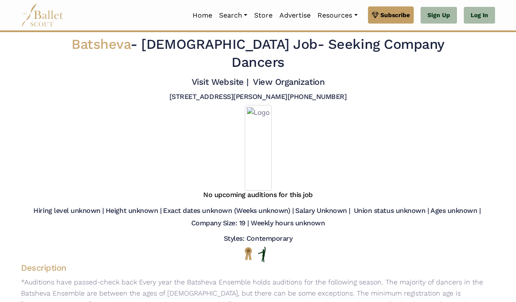 This screenshot has height=302, width=516. I want to click on a: Search, so click(233, 15).